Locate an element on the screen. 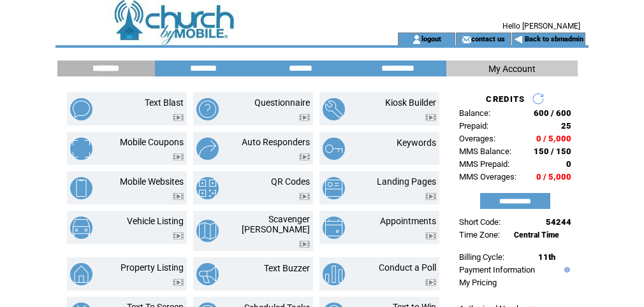 The height and width of the screenshot is (307, 644). span: 54244 is located at coordinates (558, 221).